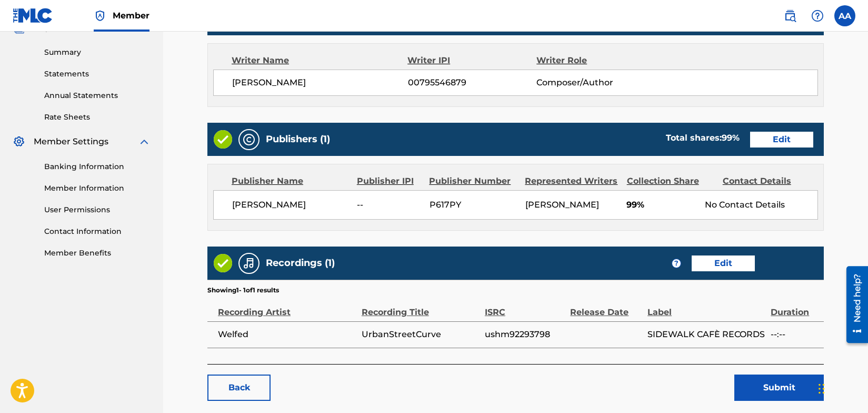 This screenshot has width=868, height=413. What do you see at coordinates (290, 181) in the screenshot?
I see `div: Publisher Name` at bounding box center [290, 181].